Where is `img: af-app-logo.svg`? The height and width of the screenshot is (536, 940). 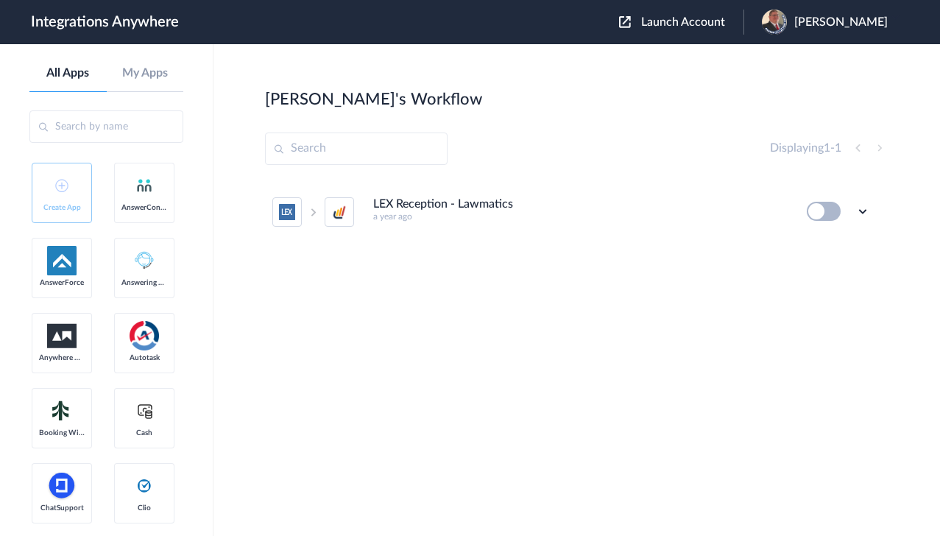 img: af-app-logo.svg is located at coordinates (62, 261).